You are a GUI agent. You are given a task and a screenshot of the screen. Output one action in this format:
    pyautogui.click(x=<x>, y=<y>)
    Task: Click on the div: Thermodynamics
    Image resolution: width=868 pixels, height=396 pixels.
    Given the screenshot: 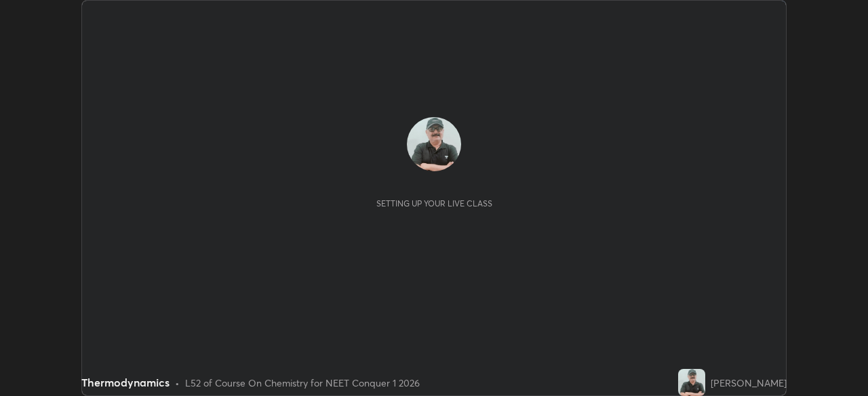 What is the action you would take?
    pyautogui.click(x=125, y=383)
    